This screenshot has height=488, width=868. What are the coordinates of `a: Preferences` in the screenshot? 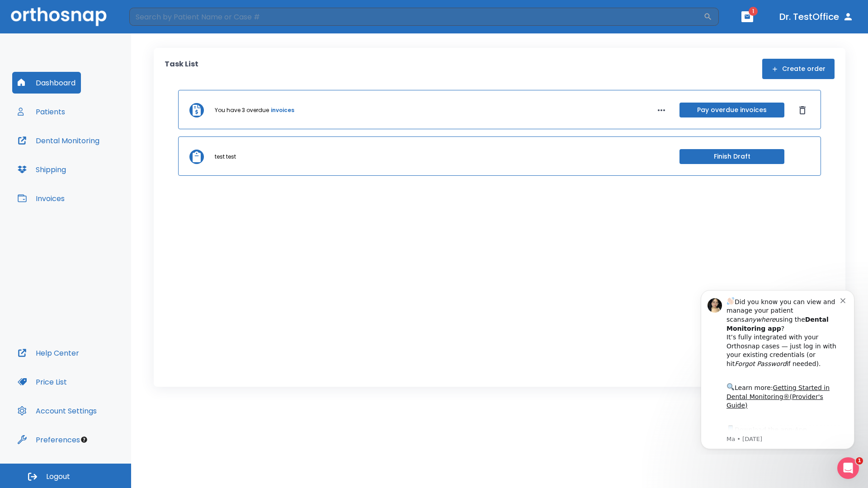 It's located at (49, 440).